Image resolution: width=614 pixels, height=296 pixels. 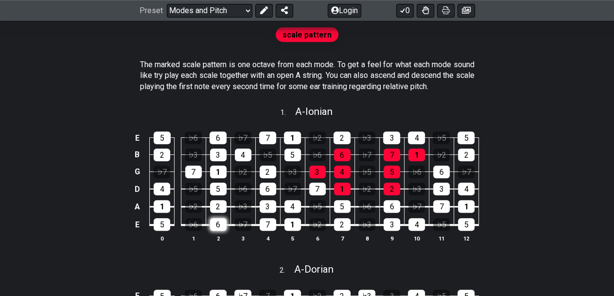 What do you see at coordinates (391, 238) in the screenshot?
I see `th: 9` at bounding box center [391, 238].